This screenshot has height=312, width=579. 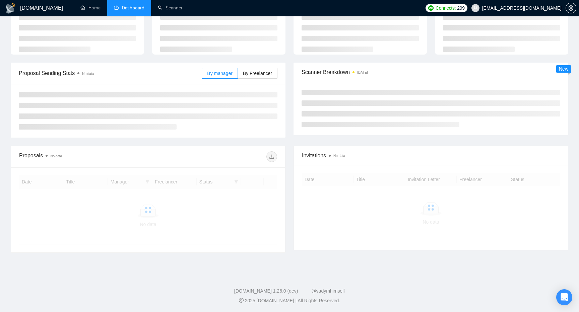 I want to click on img: upwork-logo.png, so click(x=431, y=8).